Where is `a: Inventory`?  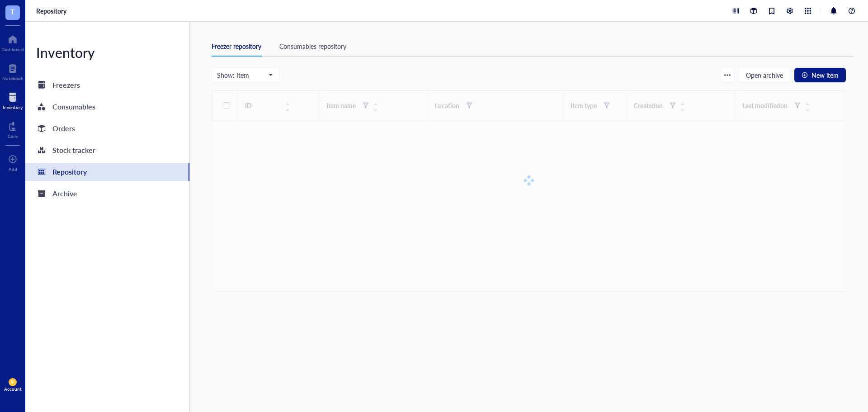 a: Inventory is located at coordinates (12, 100).